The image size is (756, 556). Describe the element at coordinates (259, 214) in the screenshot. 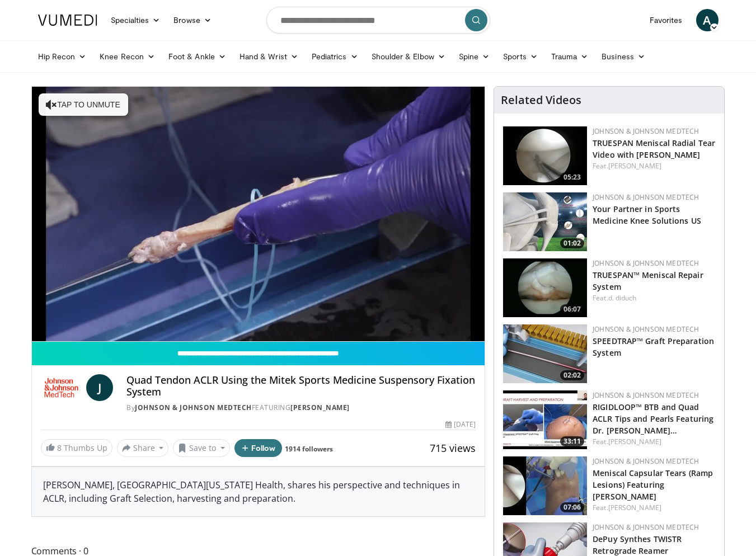

I see `video-js: Video Player` at that location.